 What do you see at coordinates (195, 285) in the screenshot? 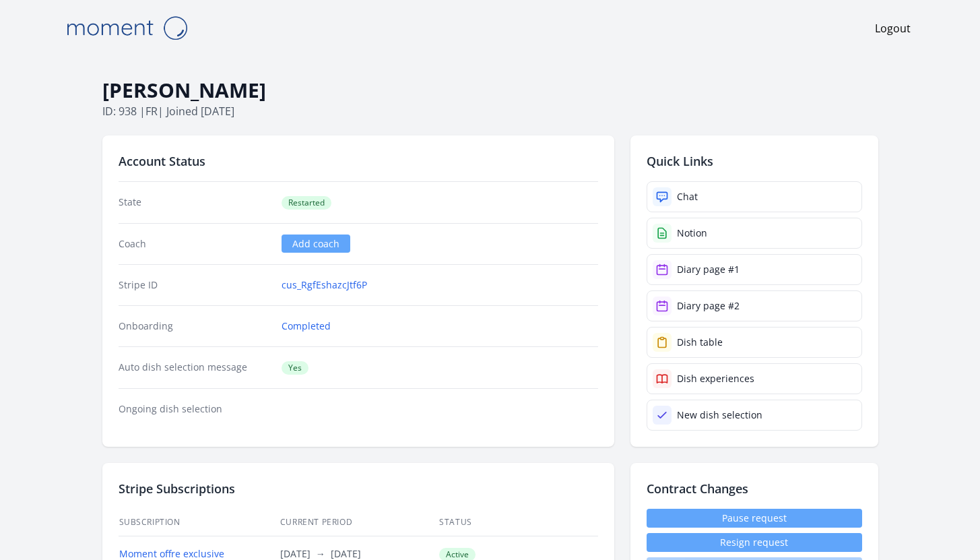
I see `dt: Stripe ID` at bounding box center [195, 285].